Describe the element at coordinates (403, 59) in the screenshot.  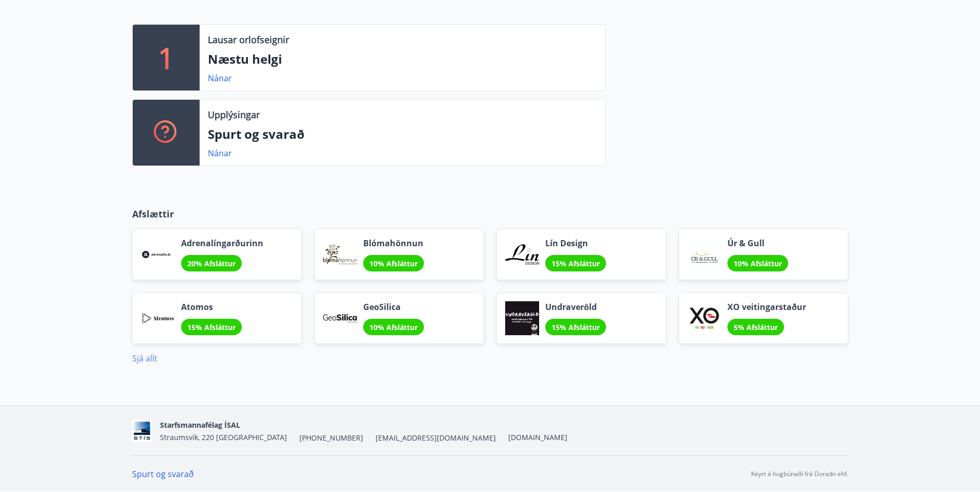
I see `p: Næstu helgi` at that location.